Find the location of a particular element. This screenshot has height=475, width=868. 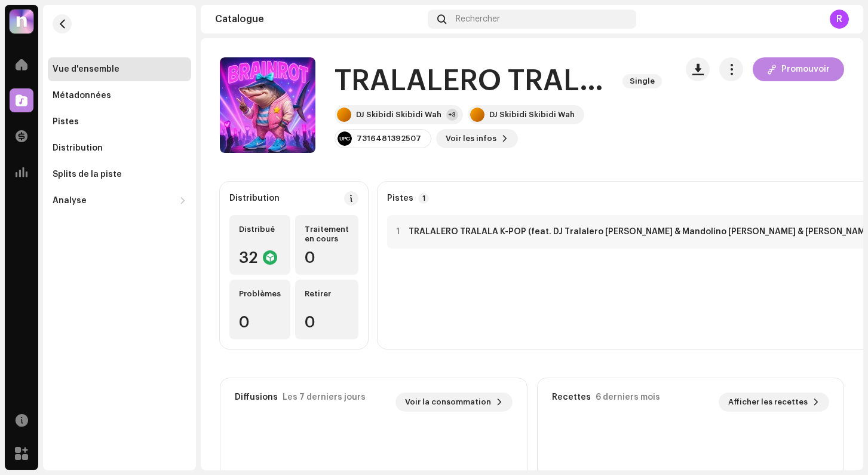

span: Voir la consommation is located at coordinates (448, 402).